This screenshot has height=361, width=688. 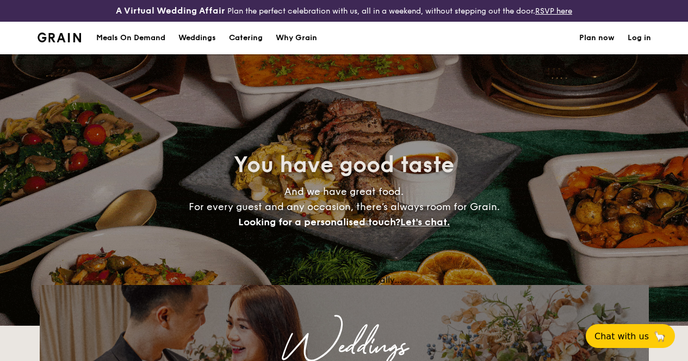 I want to click on h1: Catering, so click(x=246, y=38).